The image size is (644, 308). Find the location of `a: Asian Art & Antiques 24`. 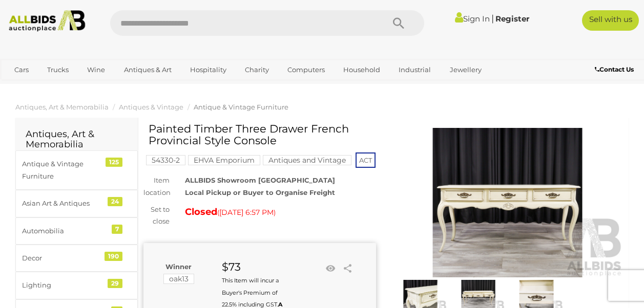

a: Asian Art & Antiques 24 is located at coordinates (76, 203).